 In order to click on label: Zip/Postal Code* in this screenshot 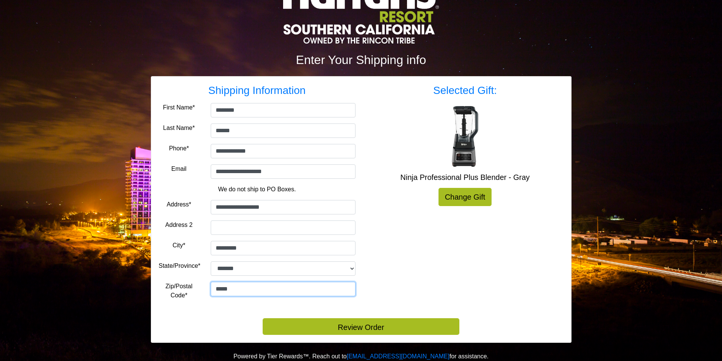, I will do `click(179, 291)`.